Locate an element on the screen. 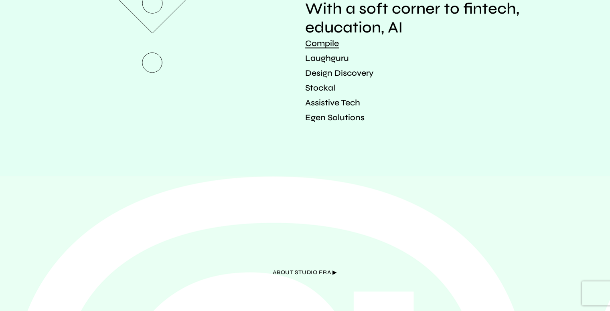  a: Stockal is located at coordinates (320, 88).